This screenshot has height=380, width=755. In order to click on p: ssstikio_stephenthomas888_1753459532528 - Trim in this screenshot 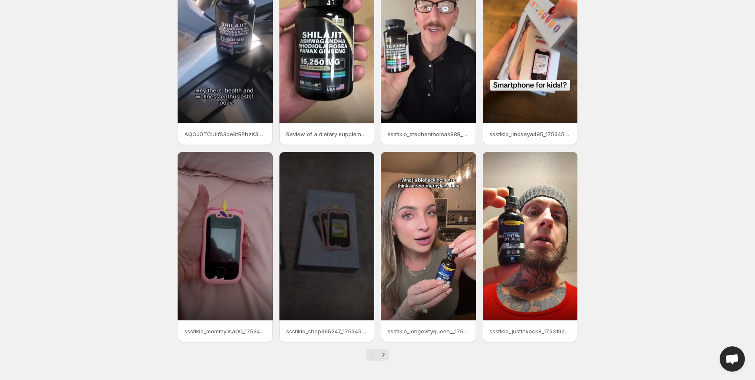, I will do `click(428, 134)`.